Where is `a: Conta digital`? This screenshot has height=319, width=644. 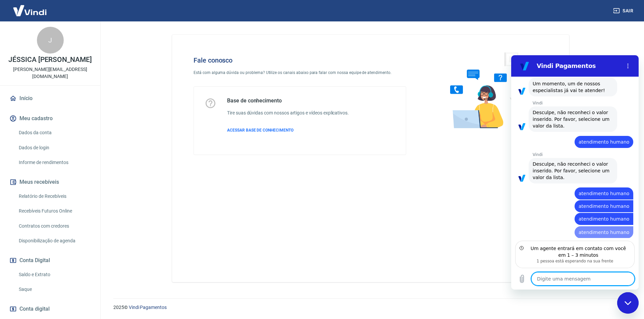 a: Conta digital is located at coordinates (50, 309).